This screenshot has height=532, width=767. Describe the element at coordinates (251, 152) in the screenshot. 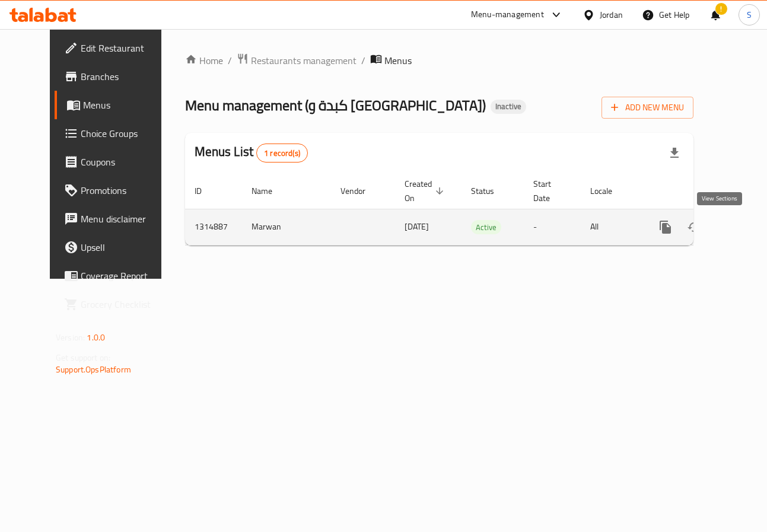

I see `h2: Menus List` at that location.